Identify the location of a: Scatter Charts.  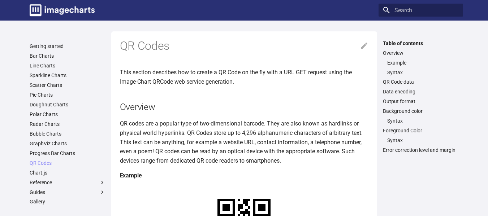
(68, 85).